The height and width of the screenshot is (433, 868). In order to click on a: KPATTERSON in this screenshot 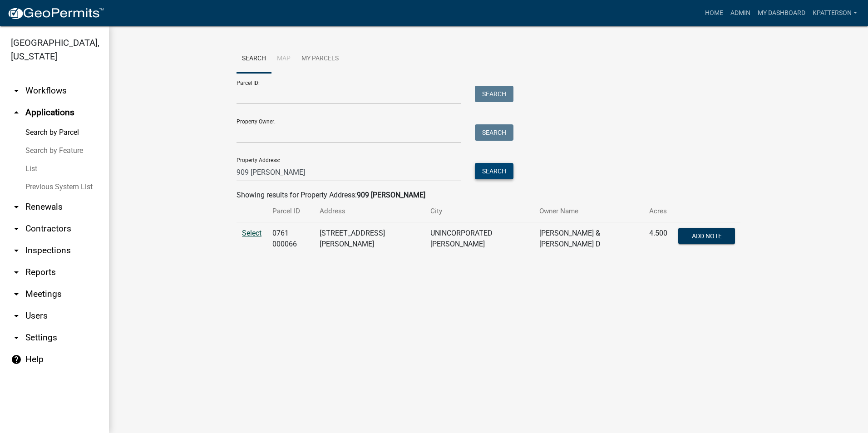, I will do `click(835, 13)`.